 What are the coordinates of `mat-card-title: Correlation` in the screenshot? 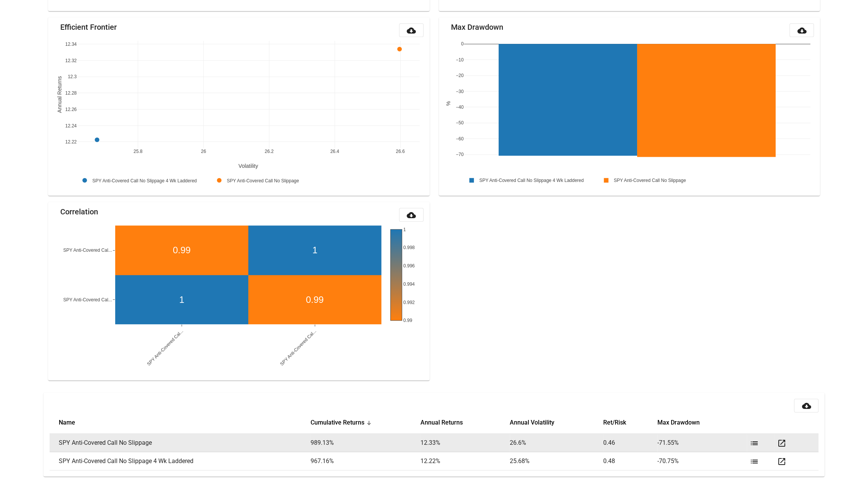 It's located at (79, 212).